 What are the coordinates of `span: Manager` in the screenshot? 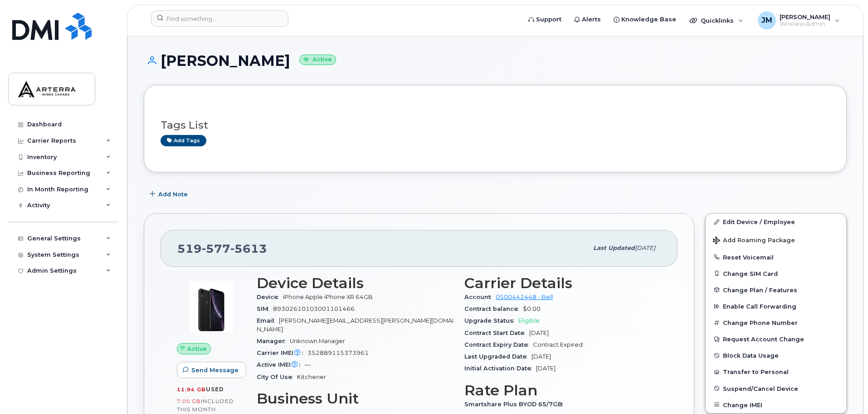 It's located at (273, 341).